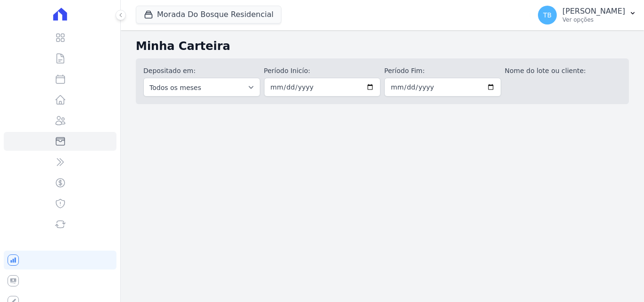  I want to click on h2: Minha Carteira, so click(382, 46).